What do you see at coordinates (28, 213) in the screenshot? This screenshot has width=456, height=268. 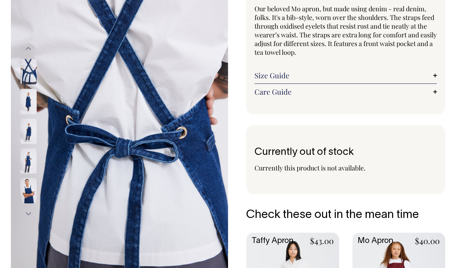 I see `button: Next` at bounding box center [28, 213].